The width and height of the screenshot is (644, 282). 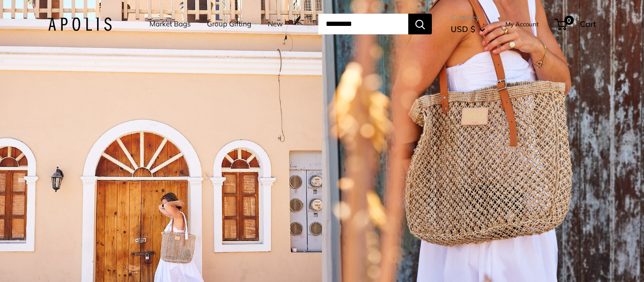 I want to click on span: Cart, so click(x=588, y=24).